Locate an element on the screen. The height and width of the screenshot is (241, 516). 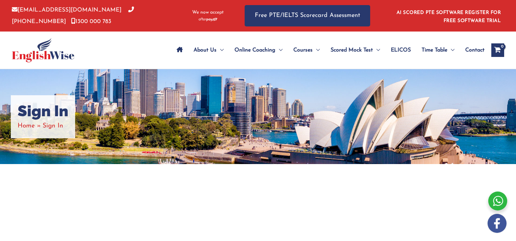
span: Contact is located at coordinates (475, 50).